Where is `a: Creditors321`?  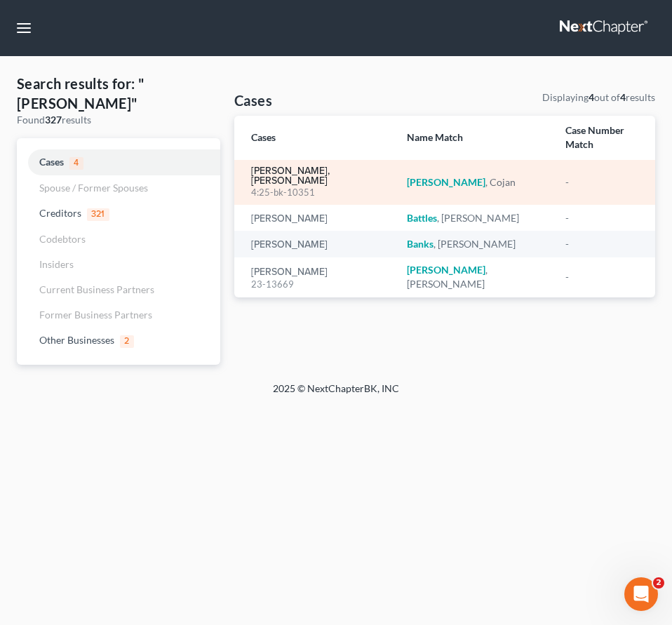 a: Creditors321 is located at coordinates (119, 213).